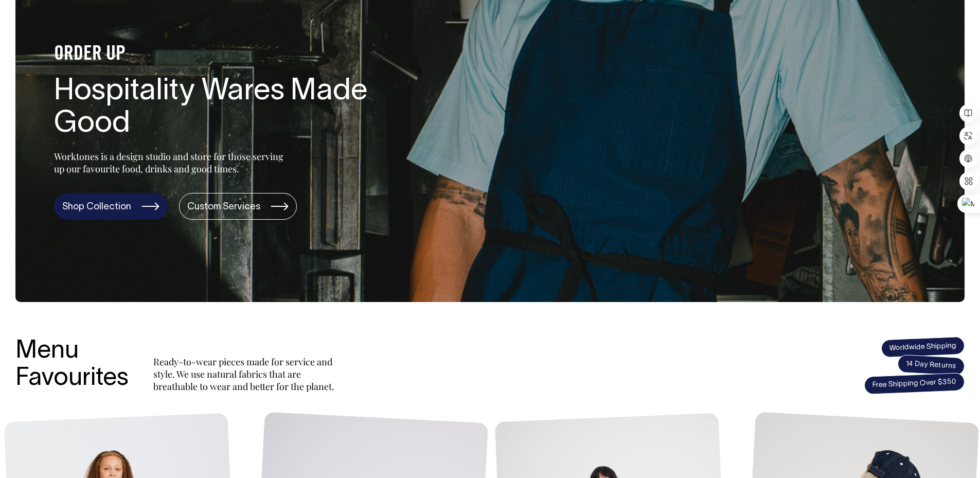 This screenshot has width=980, height=478. What do you see at coordinates (218, 109) in the screenshot?
I see `h1: Hospitality Wares Made Good` at bounding box center [218, 109].